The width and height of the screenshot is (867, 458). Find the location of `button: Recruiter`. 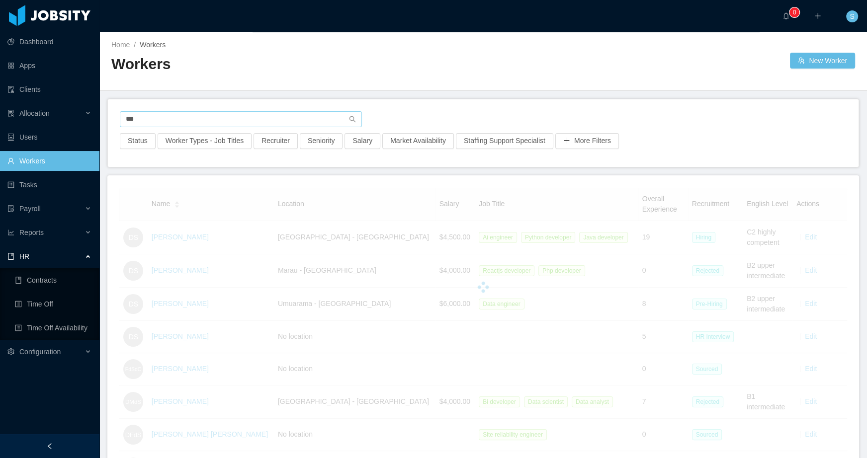

button: Recruiter is located at coordinates (275, 141).